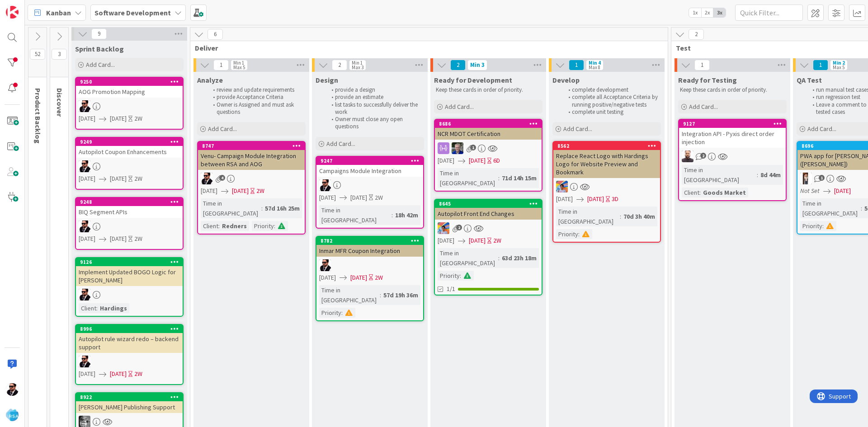 This screenshot has height=427, width=868. What do you see at coordinates (611, 101) in the screenshot?
I see `li: complete all Acceptance Criteria by running positive/negative tests` at bounding box center [611, 101].